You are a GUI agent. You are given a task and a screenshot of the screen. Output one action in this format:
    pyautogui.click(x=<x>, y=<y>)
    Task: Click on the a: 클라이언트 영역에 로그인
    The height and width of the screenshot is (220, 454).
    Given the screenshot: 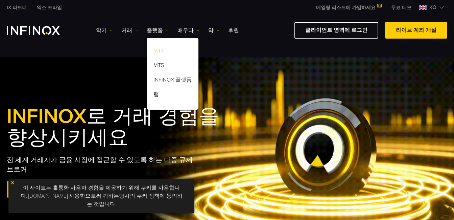 What is the action you would take?
    pyautogui.click(x=336, y=30)
    